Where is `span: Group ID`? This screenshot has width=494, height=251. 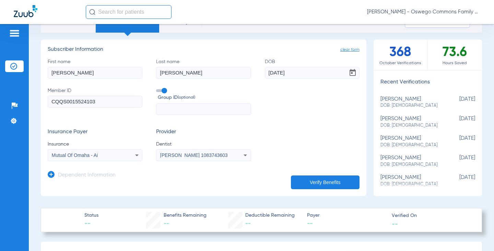 span: Group ID is located at coordinates (204, 97).